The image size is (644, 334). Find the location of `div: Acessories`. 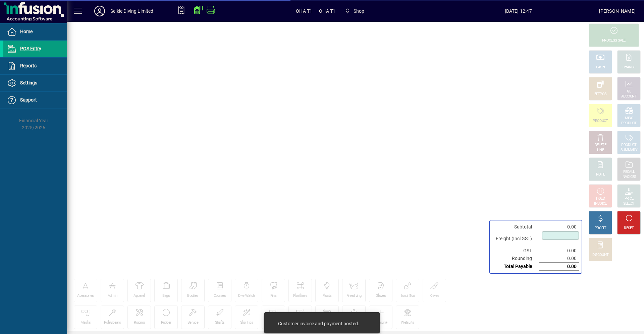

div: Acessories is located at coordinates (85, 296).